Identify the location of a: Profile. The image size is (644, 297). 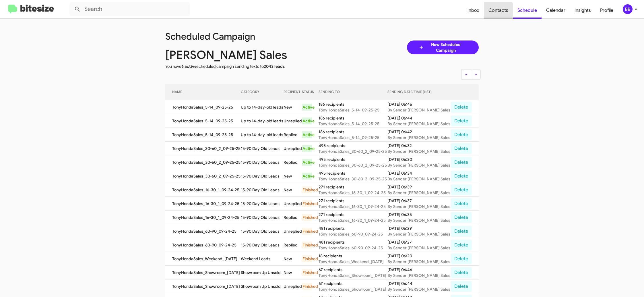
(607, 10).